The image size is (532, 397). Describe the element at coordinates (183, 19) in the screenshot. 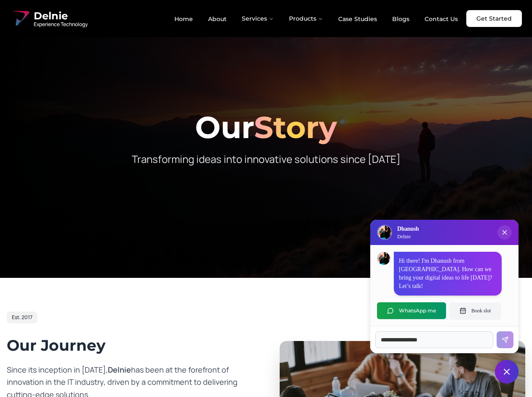

I see `a: Home` at that location.